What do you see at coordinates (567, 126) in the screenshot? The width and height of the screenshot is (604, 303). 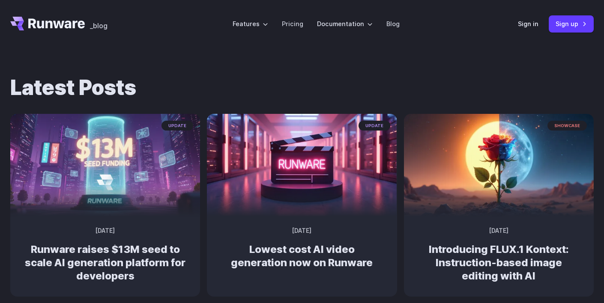 I see `span: showcase` at bounding box center [567, 126].